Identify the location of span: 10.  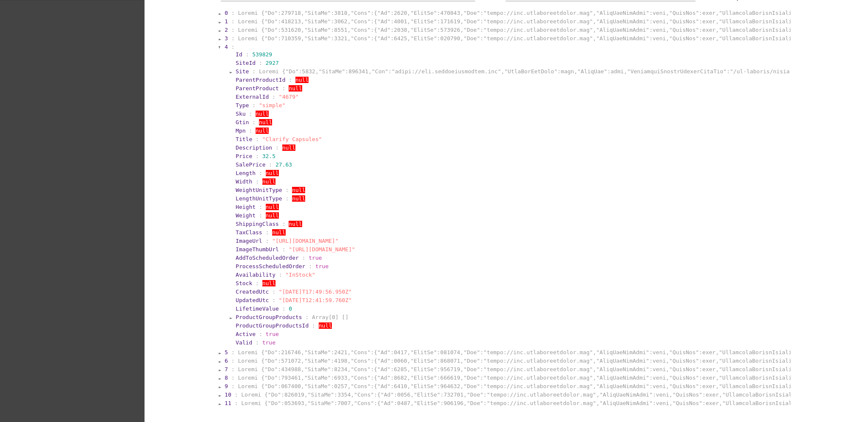
(228, 394).